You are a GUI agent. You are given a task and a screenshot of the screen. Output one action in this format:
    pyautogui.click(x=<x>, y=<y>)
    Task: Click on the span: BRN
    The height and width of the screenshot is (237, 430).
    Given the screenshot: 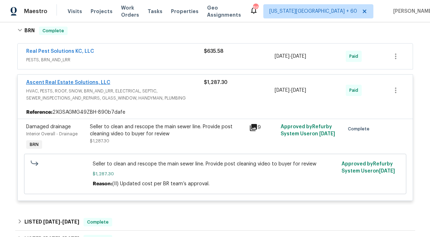 What is the action you would take?
    pyautogui.click(x=34, y=144)
    